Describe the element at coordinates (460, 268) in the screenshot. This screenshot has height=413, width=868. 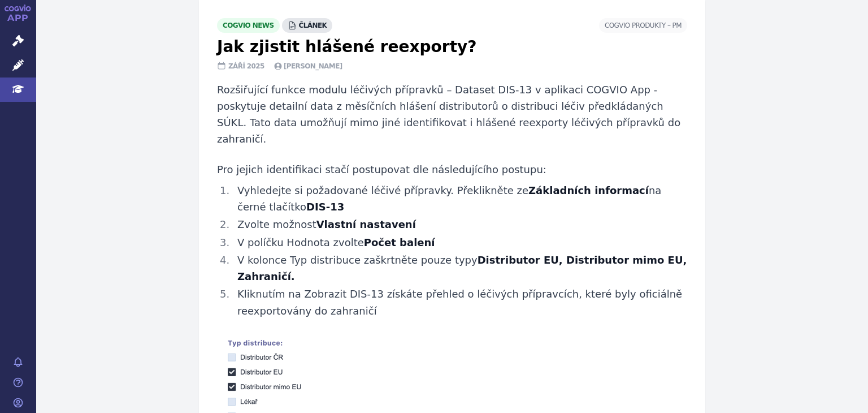
I see `li: V kolonce Typ distribuce zaškrtněte pouze typy` at that location.